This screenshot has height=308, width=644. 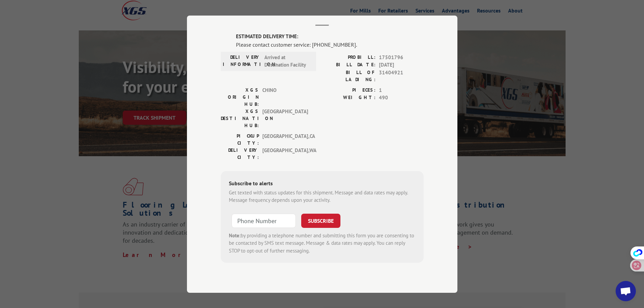 What do you see at coordinates (322, 10) in the screenshot?
I see `h2: Track Shipment` at bounding box center [322, 10].